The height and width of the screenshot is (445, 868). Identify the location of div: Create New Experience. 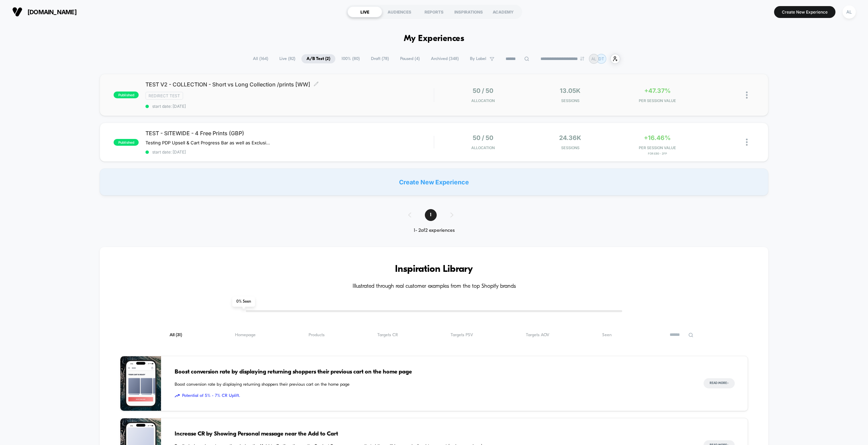
(434, 182).